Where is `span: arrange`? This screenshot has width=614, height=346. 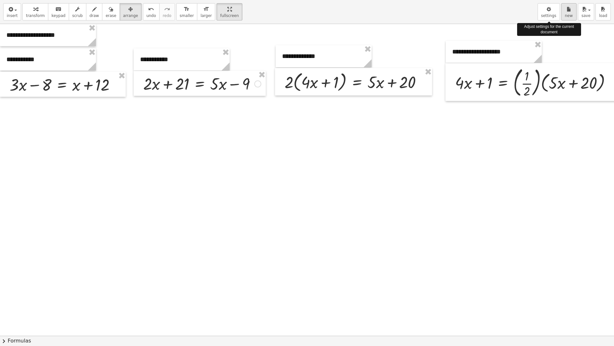
span: arrange is located at coordinates (131, 16).